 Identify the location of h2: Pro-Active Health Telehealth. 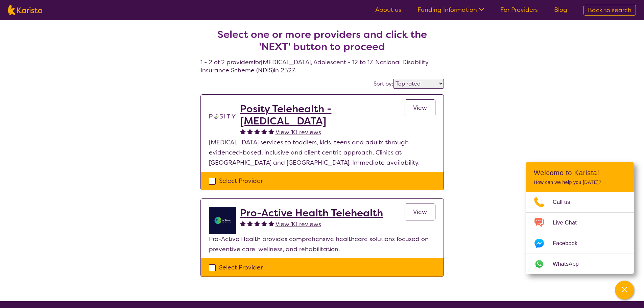
(312, 213).